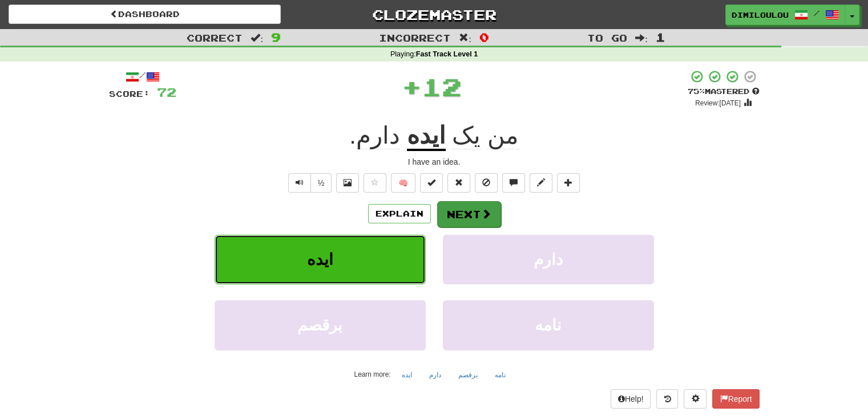 This screenshot has width=868, height=416. What do you see at coordinates (275, 37) in the screenshot?
I see `span: 9` at bounding box center [275, 37].